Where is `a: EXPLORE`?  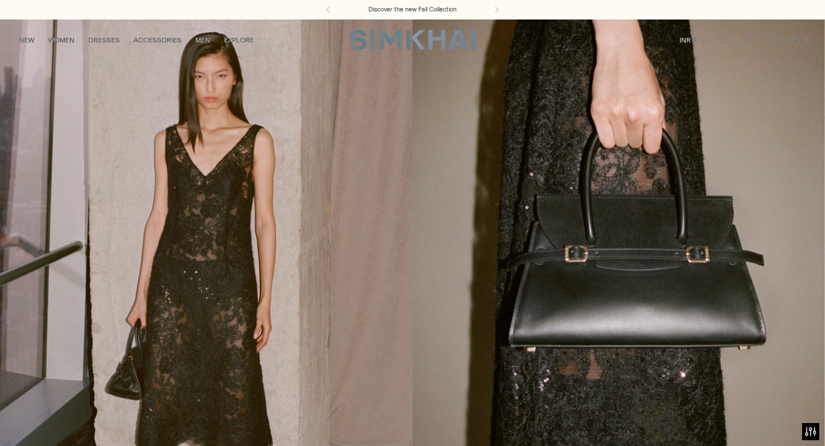
a: EXPLORE is located at coordinates (239, 40).